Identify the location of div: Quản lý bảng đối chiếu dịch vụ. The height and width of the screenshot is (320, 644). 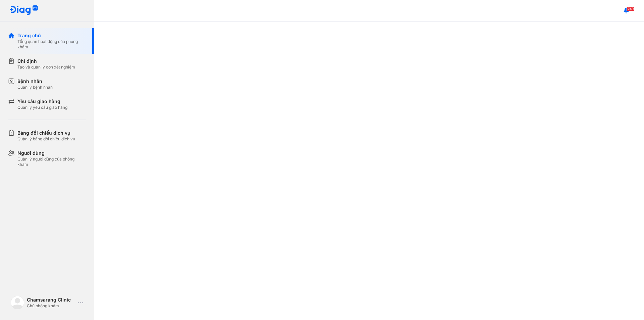
(46, 139).